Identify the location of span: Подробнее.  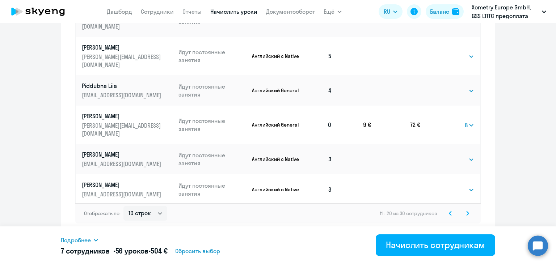
(76, 240).